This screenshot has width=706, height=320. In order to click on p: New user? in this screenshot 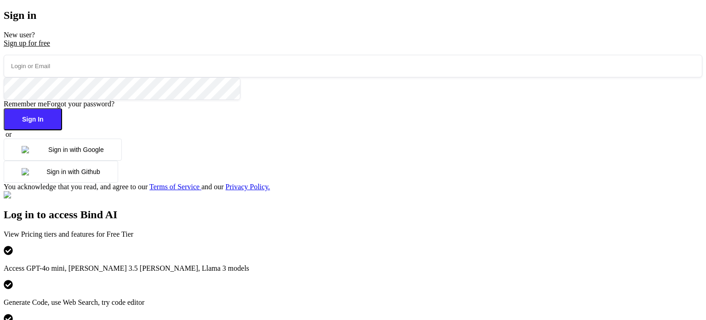, I will do `click(353, 39)`.